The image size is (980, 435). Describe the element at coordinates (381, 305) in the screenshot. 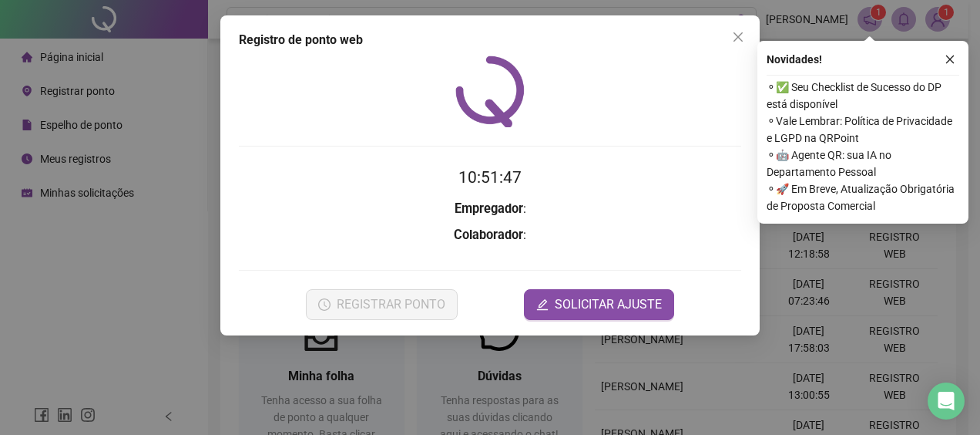

I see `button: REGISTRAR PONTO` at that location.